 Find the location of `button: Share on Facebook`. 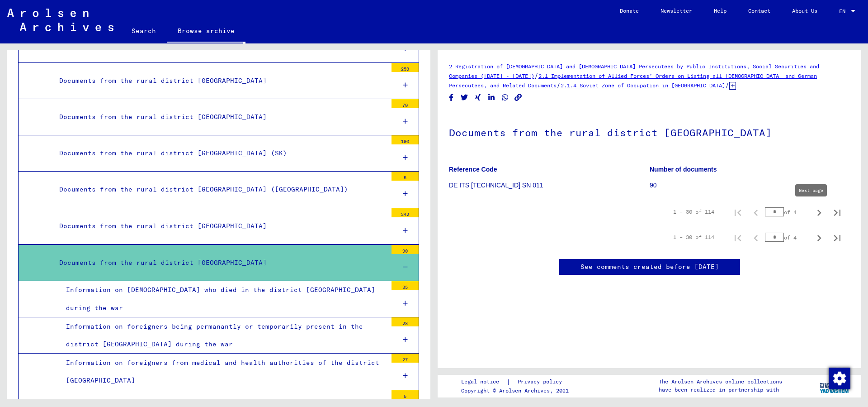

button: Share on Facebook is located at coordinates (451, 97).